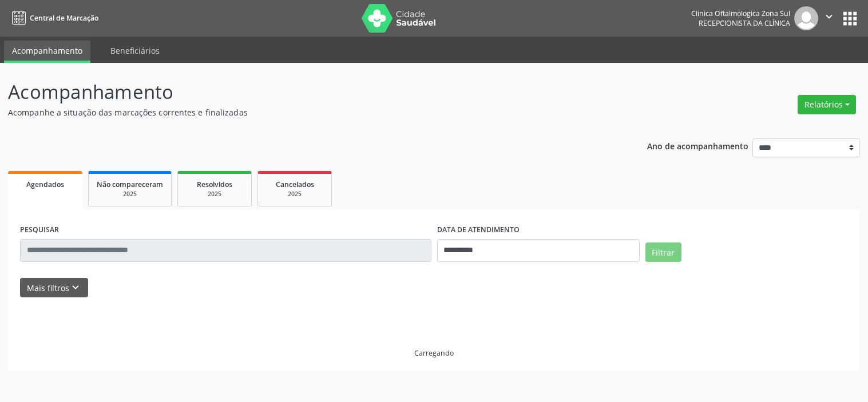 The image size is (868, 402). Describe the element at coordinates (76, 288) in the screenshot. I see `i: keyboard_arrow_down` at that location.